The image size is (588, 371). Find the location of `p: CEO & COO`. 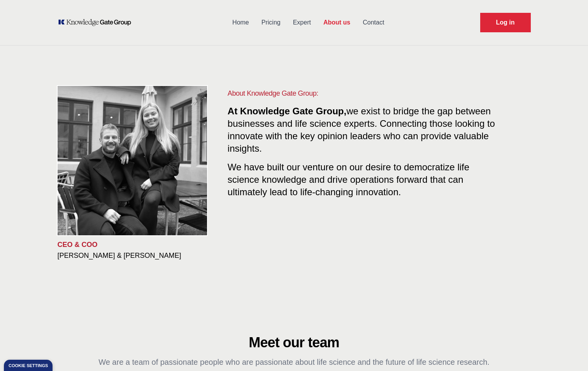

p: CEO & COO is located at coordinates (136, 245).